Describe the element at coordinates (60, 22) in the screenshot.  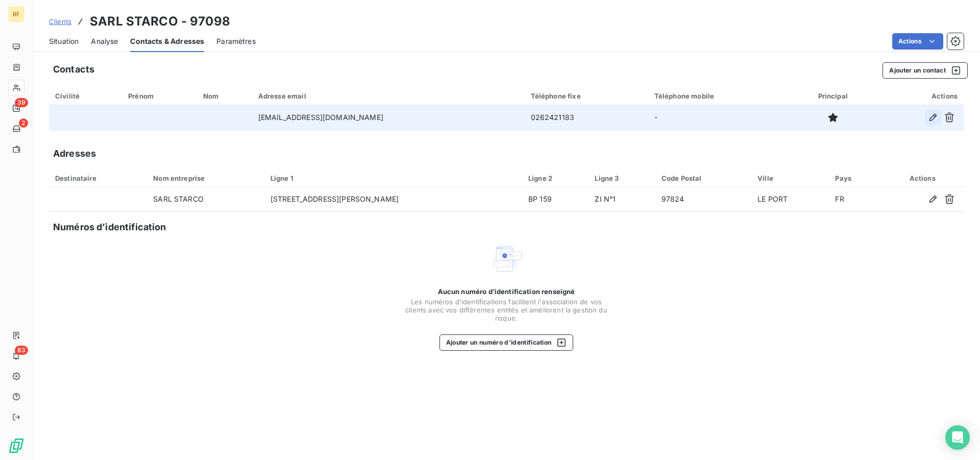
I see `span: Clients` at that location.